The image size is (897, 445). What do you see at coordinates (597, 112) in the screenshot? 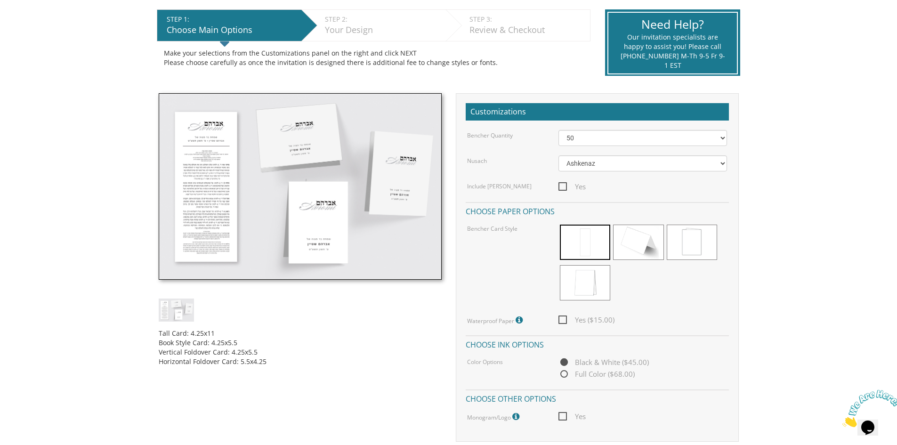
I see `h2: Customizations` at bounding box center [597, 112].